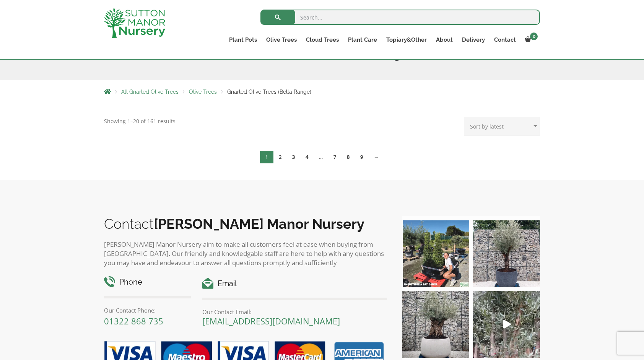 Image resolution: width=644 pixels, height=360 pixels. I want to click on p: Showing 1–20 of 161 results, so click(139, 121).